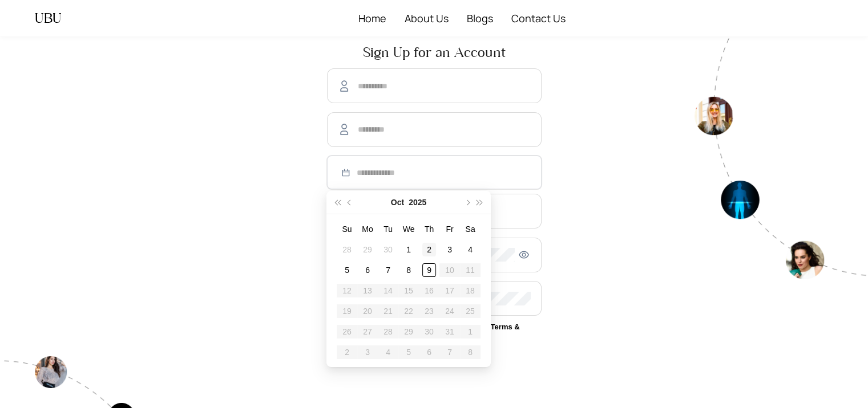 The image size is (868, 408). I want to click on td: 2025-10-24, so click(450, 311).